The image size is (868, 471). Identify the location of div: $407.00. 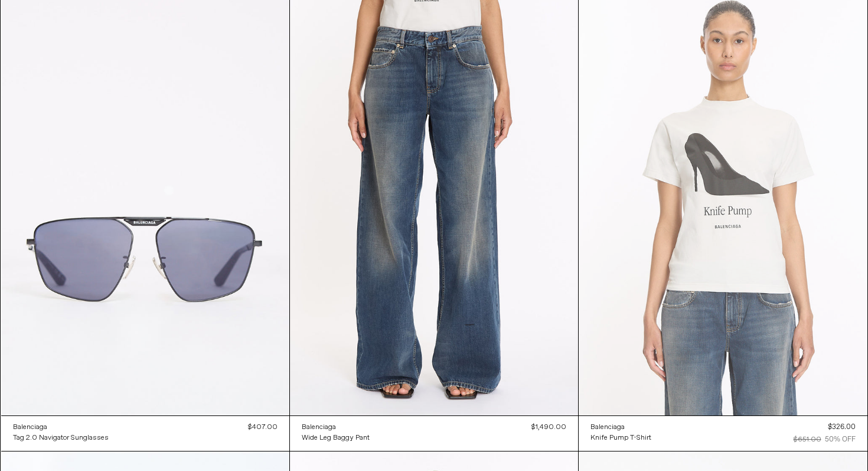
(263, 427).